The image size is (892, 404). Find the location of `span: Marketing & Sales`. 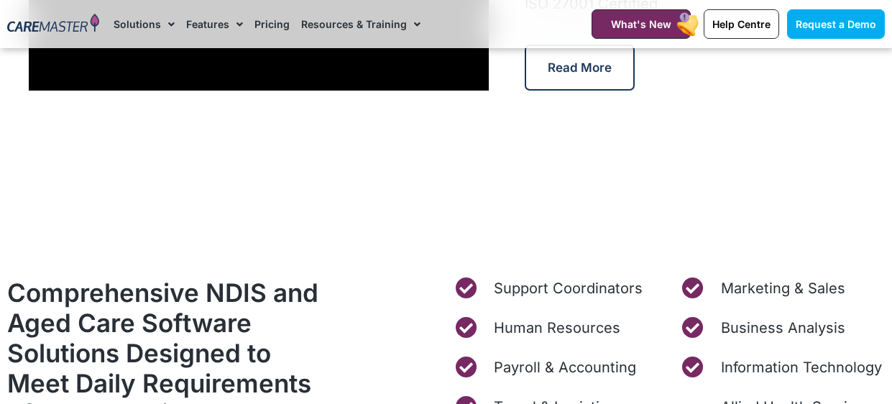

span: Marketing & Sales is located at coordinates (781, 288).